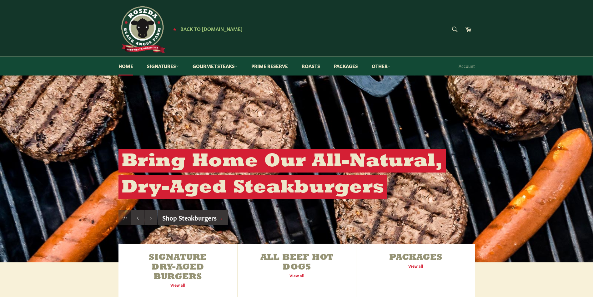 The image size is (593, 297). What do you see at coordinates (193, 218) in the screenshot?
I see `a: Shop Steakburgers` at bounding box center [193, 218].